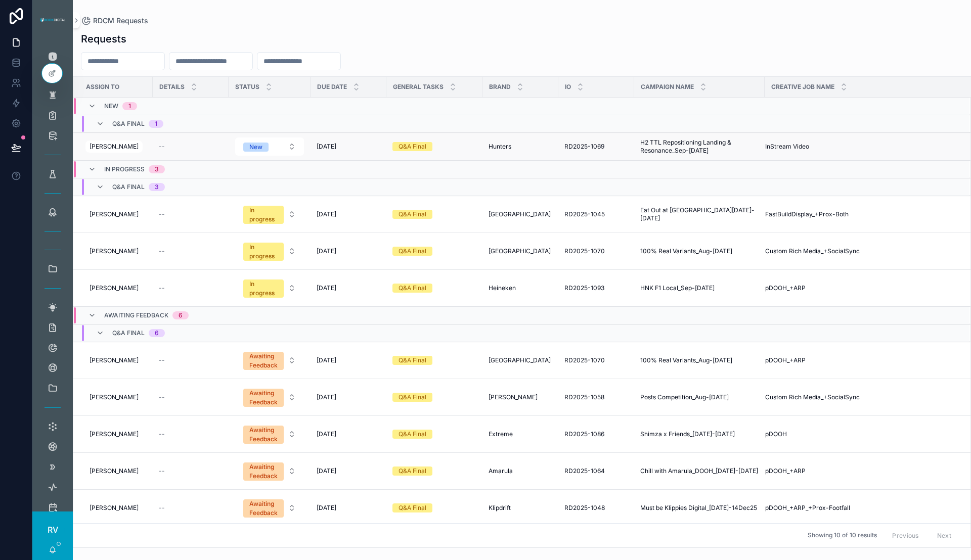  What do you see at coordinates (861, 251) in the screenshot?
I see `a: Custom Rich Media_+SocialSync` at bounding box center [861, 251].